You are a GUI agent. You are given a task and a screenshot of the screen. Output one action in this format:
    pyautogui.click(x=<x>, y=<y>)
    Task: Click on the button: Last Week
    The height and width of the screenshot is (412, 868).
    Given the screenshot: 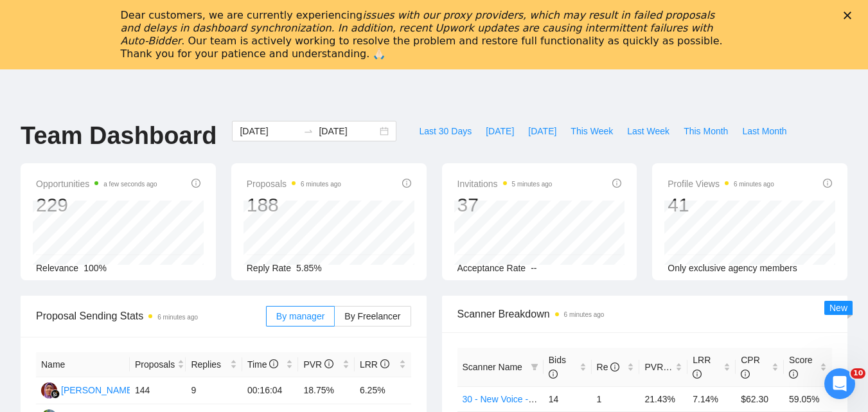 What is the action you would take?
    pyautogui.click(x=648, y=131)
    